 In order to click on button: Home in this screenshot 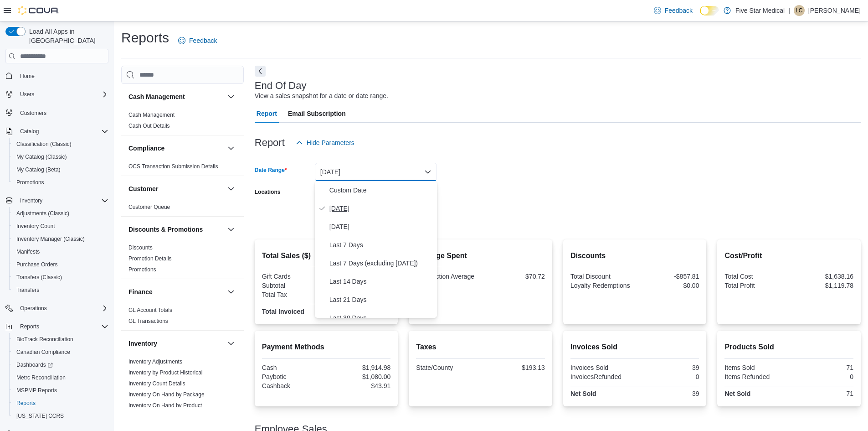, I will do `click(57, 75)`.